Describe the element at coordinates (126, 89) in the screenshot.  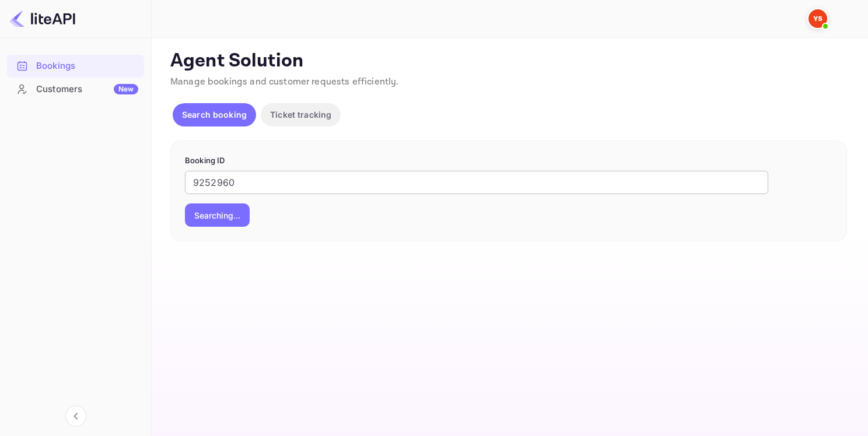
I see `div: New` at that location.